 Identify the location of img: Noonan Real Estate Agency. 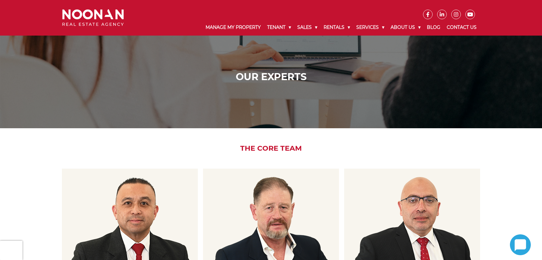
(93, 18).